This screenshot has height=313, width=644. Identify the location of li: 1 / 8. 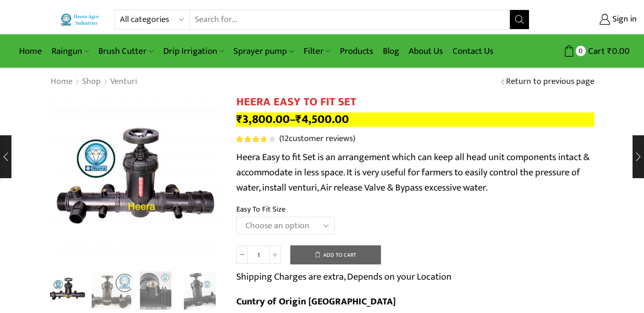
(68, 291).